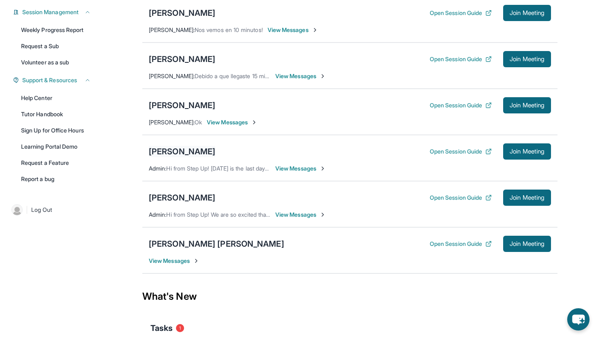 The width and height of the screenshot is (596, 337). Describe the element at coordinates (42, 210) in the screenshot. I see `span: Log Out` at that location.